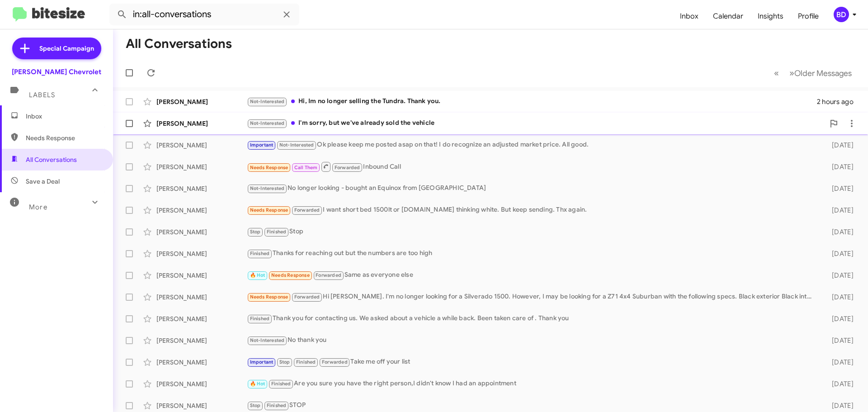 This screenshot has width=868, height=412. I want to click on nav: Page navigation example, so click(813, 73).